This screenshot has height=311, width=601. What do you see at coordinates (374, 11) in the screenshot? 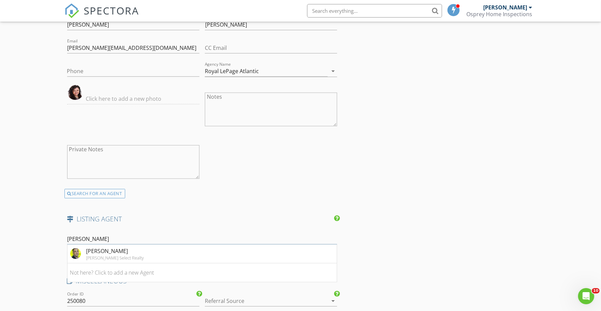
I see `input: Search everything...` at bounding box center [374, 11].